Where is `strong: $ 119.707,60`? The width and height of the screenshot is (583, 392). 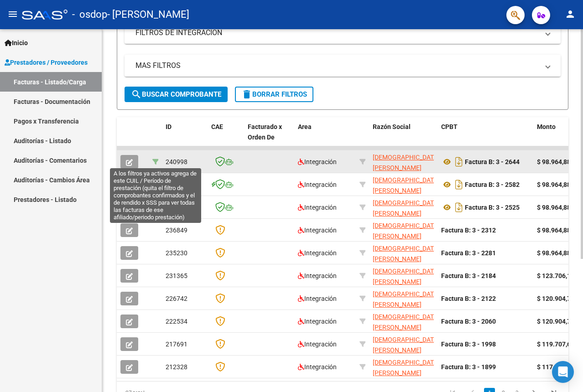 strong: $ 119.707,60 is located at coordinates (556, 344).